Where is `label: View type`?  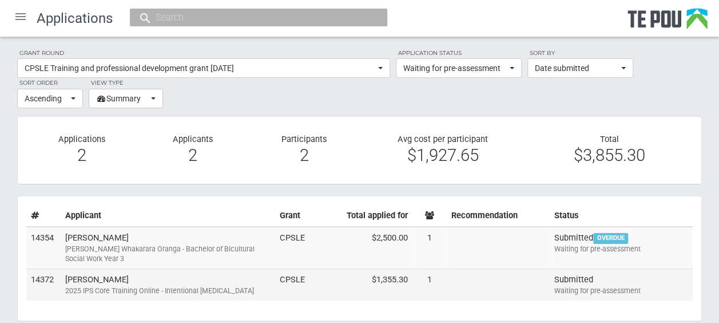
label: View type is located at coordinates (126, 83).